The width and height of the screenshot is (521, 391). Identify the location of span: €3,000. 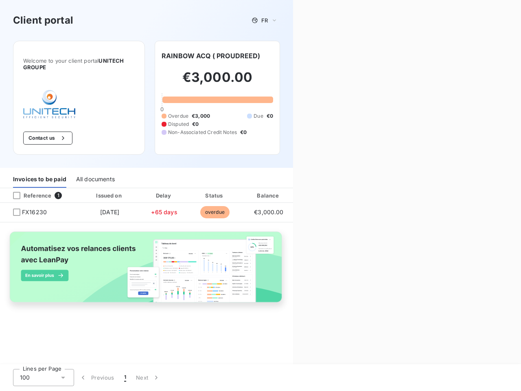
(201, 116).